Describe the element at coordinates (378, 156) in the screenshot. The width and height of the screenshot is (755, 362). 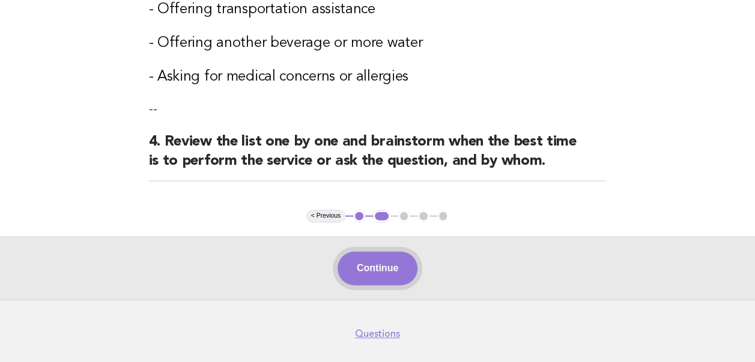
I see `h2: 4. Review the list one by one and brainstorm when the best time is to perform the service or ask ...` at that location.